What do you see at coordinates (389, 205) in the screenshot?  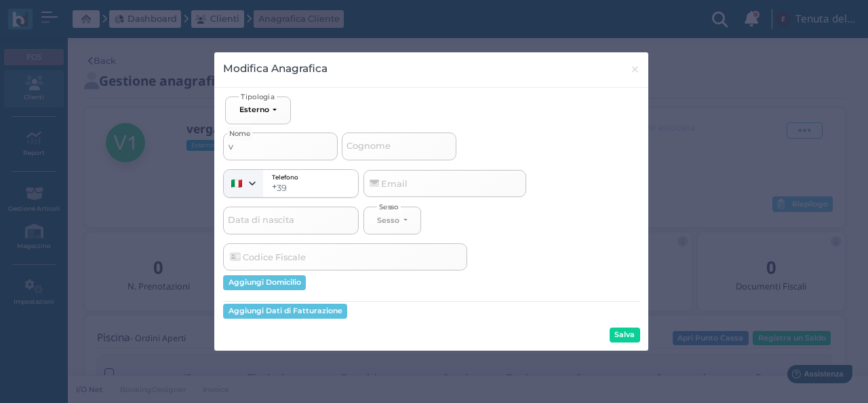 I see `span: Sesso` at bounding box center [389, 205].